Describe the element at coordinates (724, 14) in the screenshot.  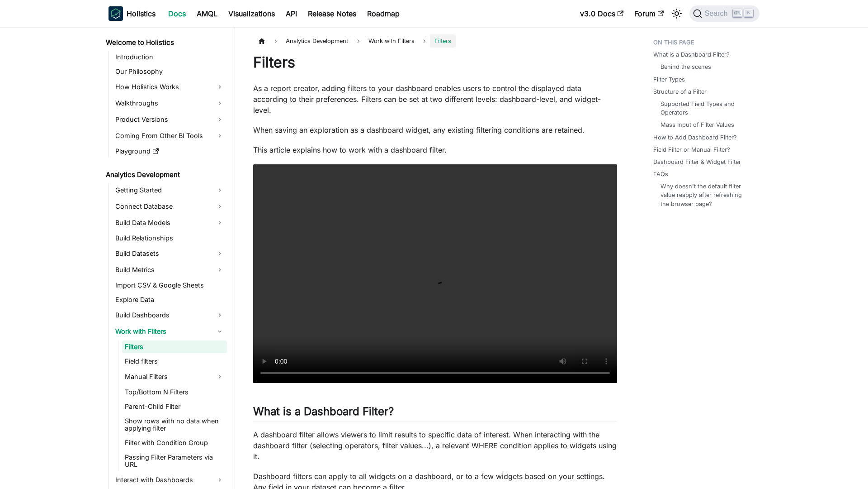
I see `button: Search (Ctrl+K)` at that location.